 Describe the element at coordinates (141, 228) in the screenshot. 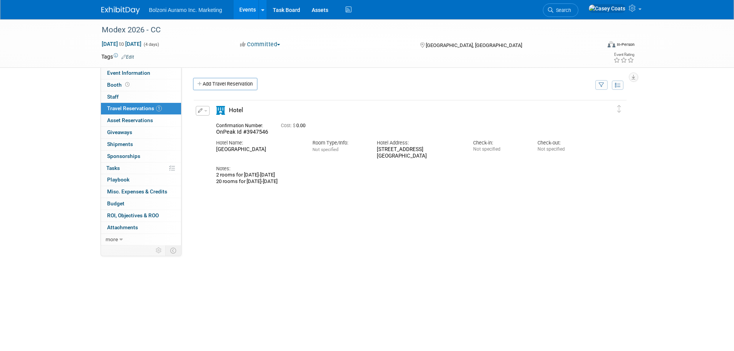

I see `a: Attachments` at that location.